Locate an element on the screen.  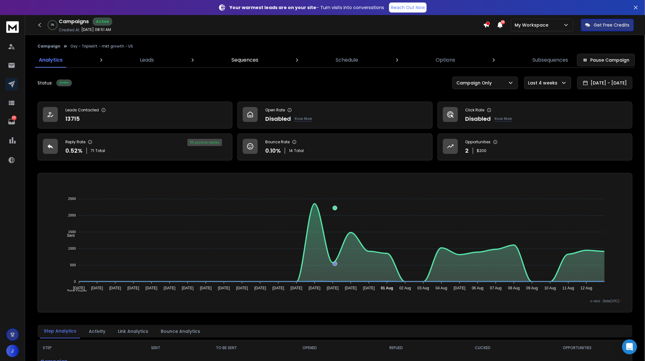
button: Link Analytics is located at coordinates (133, 331).